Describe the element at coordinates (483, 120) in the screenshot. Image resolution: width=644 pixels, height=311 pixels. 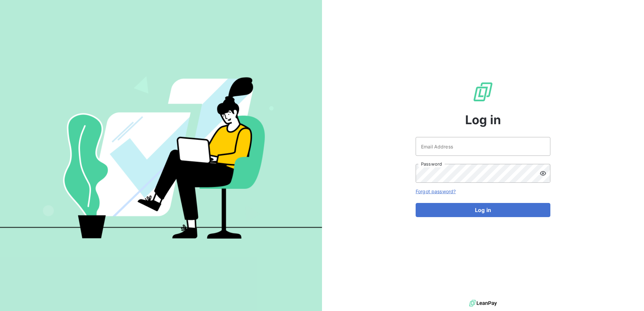
I see `span: Log in` at that location.